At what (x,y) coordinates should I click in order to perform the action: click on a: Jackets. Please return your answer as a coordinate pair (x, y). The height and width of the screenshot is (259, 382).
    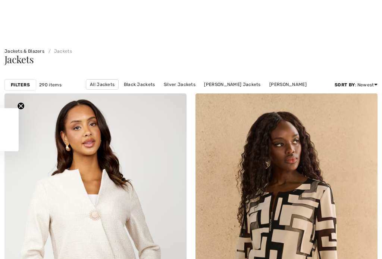
    Looking at the image, I should click on (59, 51).